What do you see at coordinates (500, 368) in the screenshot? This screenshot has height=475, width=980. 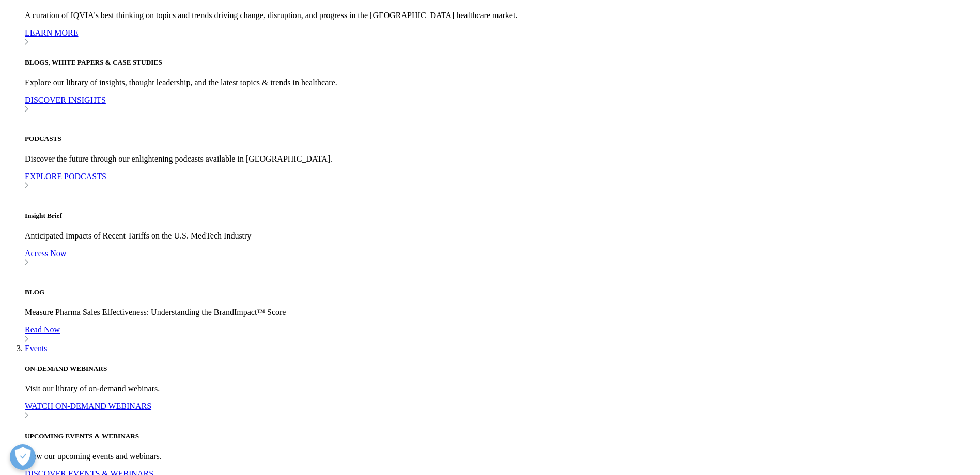 I see `h5: ON-DEMAND WEBINARS` at bounding box center [500, 368].